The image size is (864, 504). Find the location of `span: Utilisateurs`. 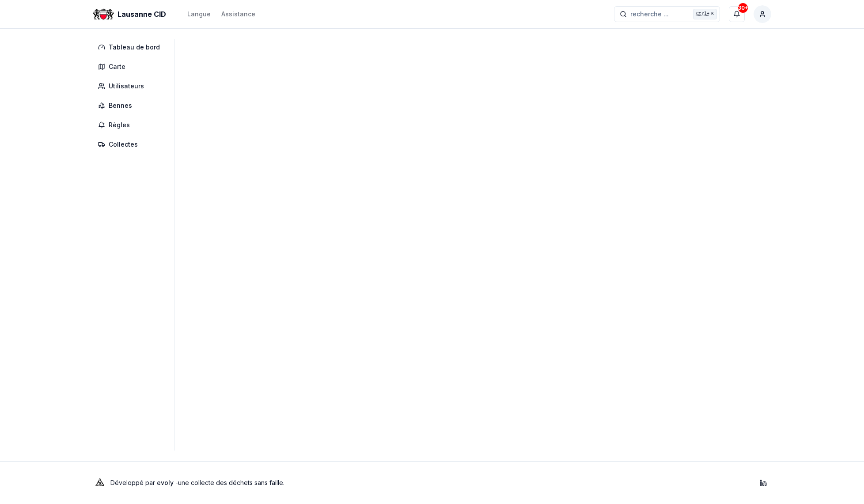

span: Utilisateurs is located at coordinates (127, 86).